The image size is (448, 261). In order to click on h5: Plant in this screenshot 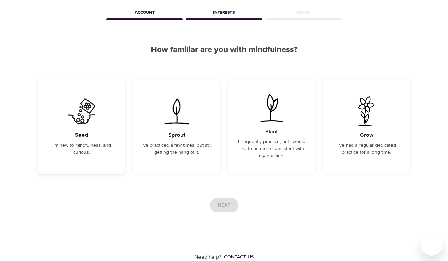, I will do `click(272, 132)`.